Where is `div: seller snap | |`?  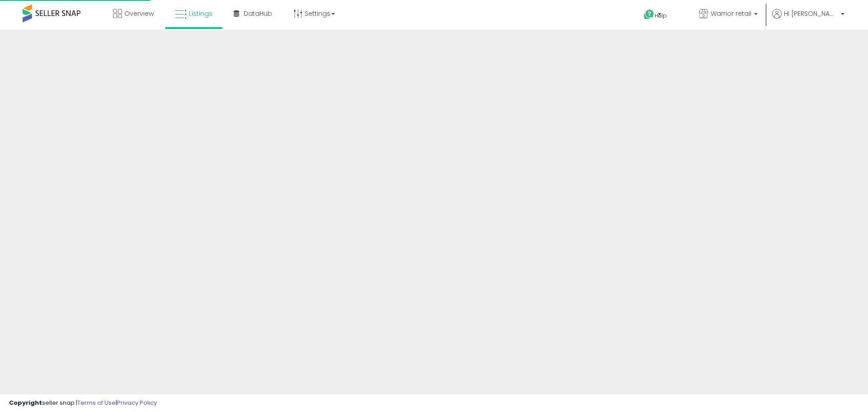 div: seller snap | | is located at coordinates (83, 403).